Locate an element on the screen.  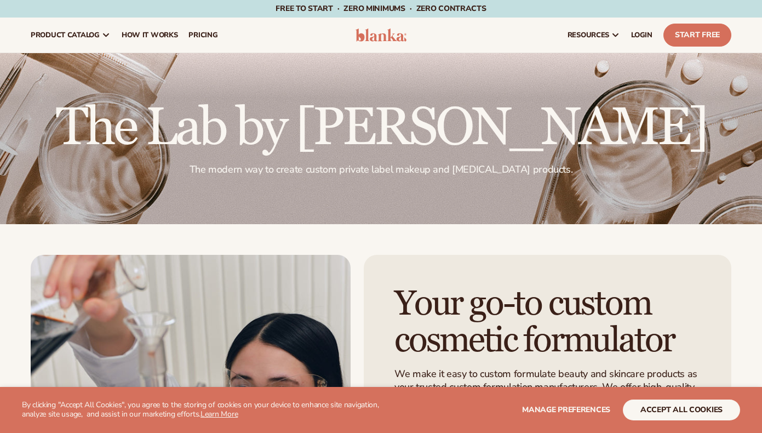
a: How It Works is located at coordinates (150, 35).